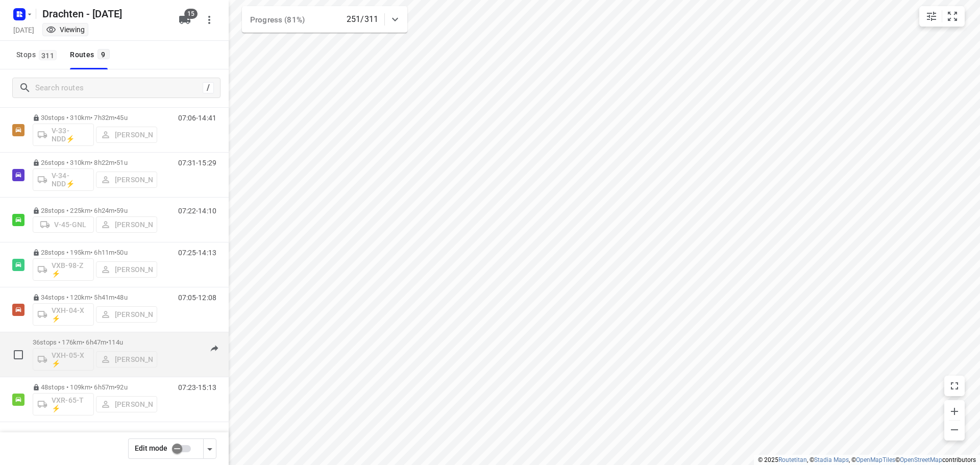 This screenshot has width=980, height=465. I want to click on p: 07:31-15:29, so click(197, 163).